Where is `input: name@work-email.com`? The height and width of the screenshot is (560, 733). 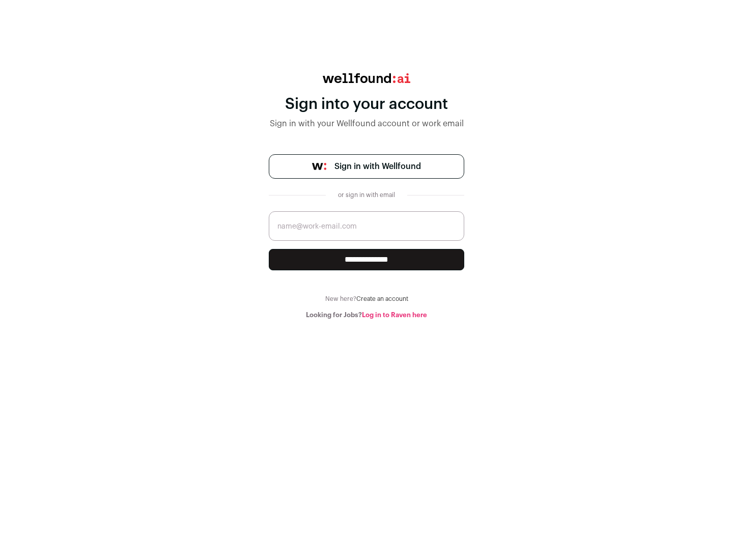 input: name@work-email.com is located at coordinates (366, 226).